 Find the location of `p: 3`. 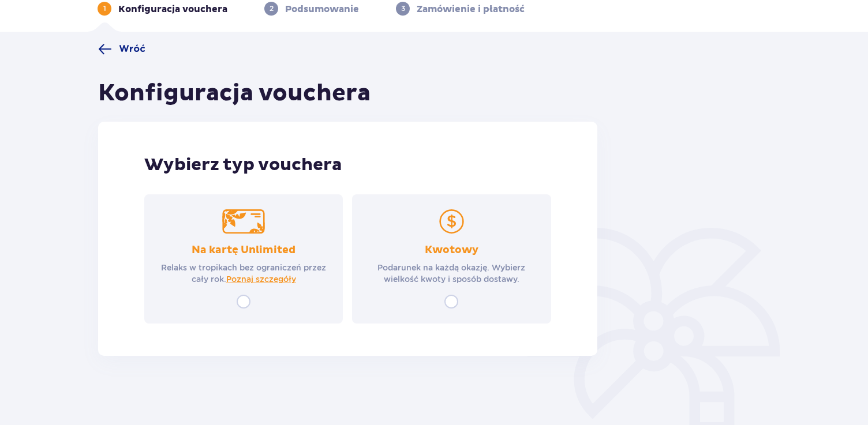

p: 3 is located at coordinates (403, 8).